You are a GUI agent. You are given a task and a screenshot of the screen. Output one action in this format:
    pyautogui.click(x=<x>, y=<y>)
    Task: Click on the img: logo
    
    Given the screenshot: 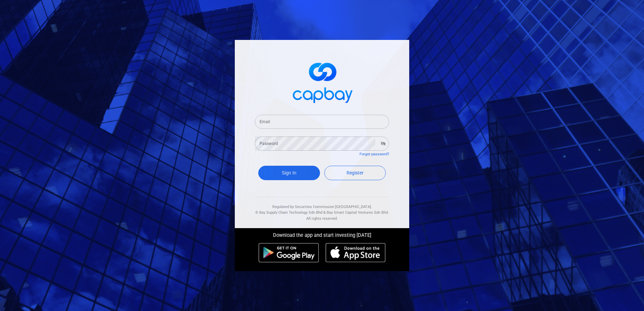 What is the action you would take?
    pyautogui.click(x=322, y=82)
    